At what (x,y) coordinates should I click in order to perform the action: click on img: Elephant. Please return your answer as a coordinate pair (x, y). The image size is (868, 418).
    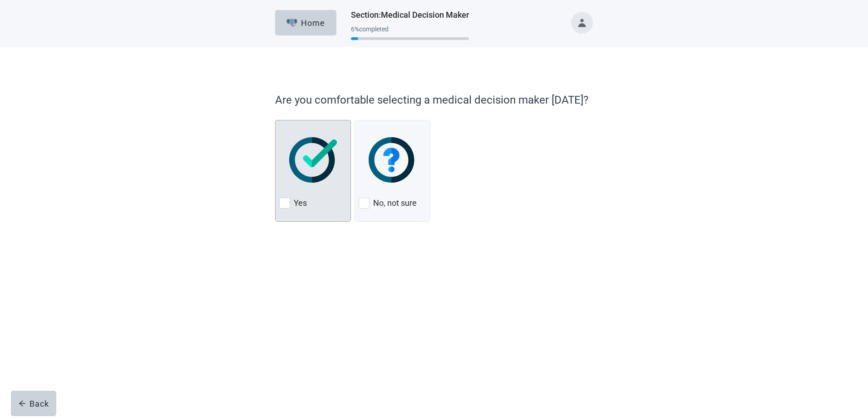
    Looking at the image, I should click on (292, 22).